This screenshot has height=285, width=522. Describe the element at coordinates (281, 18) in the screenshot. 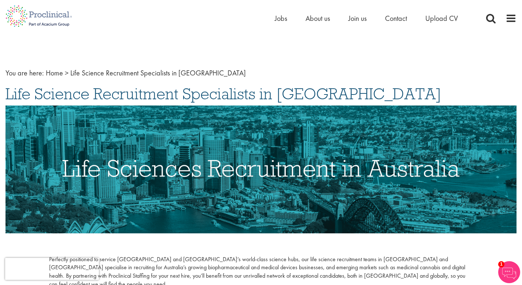

I see `a: Jobs` at that location.